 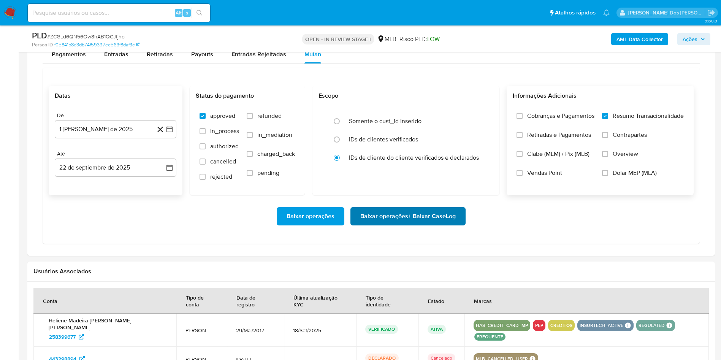 I want to click on b: Person ID, so click(x=42, y=45).